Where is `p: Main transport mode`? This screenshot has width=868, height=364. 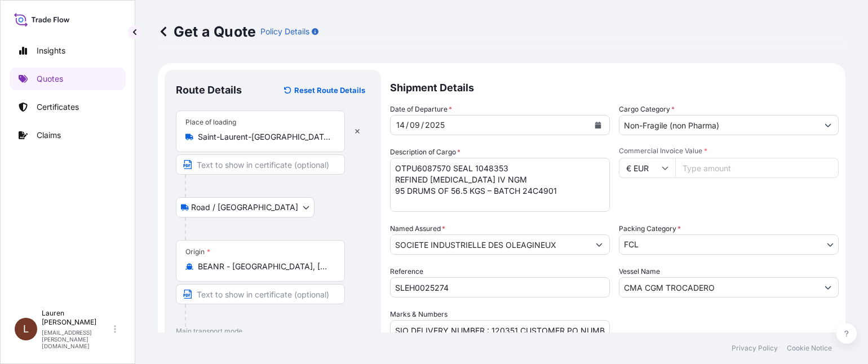
p: Main transport mode is located at coordinates (273, 331).